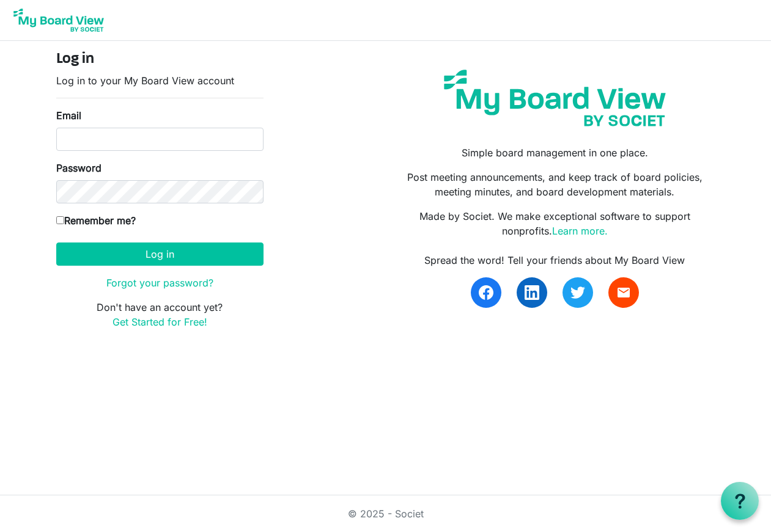 Image resolution: width=771 pixels, height=532 pixels. Describe the element at coordinates (555, 260) in the screenshot. I see `div: Spread the word! Tell your friends about My Board View` at that location.